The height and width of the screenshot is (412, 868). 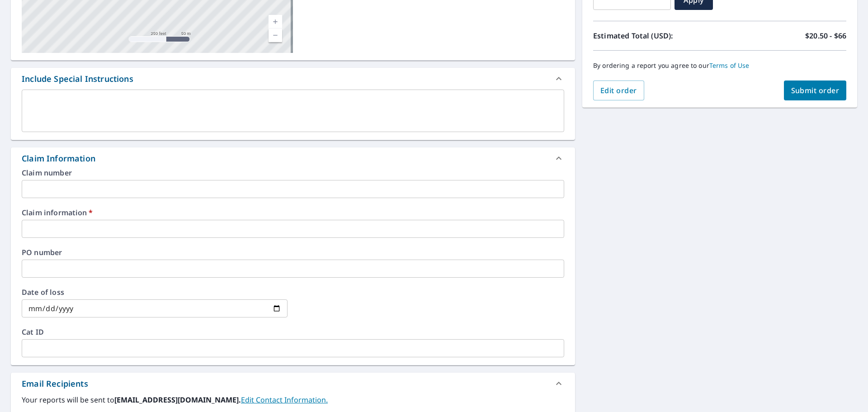 I want to click on a: Current Level 17, Zoom Out, so click(x=275, y=35).